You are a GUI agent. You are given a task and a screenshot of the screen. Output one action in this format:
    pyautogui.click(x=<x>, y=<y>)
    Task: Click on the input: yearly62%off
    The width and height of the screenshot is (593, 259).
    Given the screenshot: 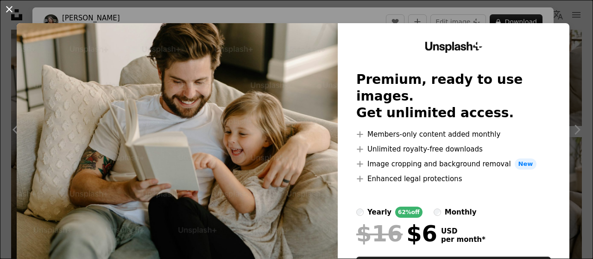 What is the action you would take?
    pyautogui.click(x=360, y=212)
    